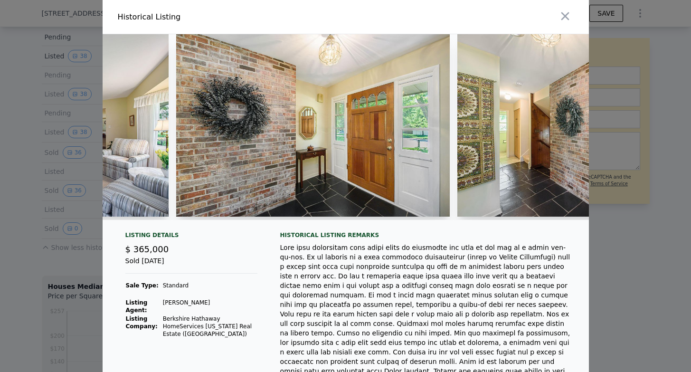  I want to click on div: Historical Listing remarks, so click(427, 235).